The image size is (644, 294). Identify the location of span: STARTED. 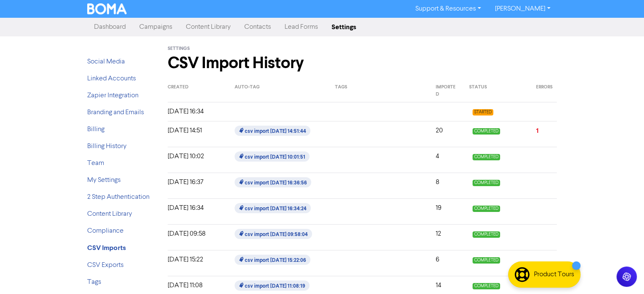
(483, 112).